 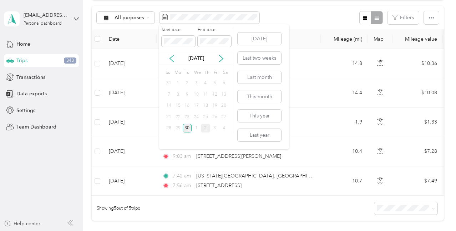 I want to click on button: Last month, so click(x=260, y=77).